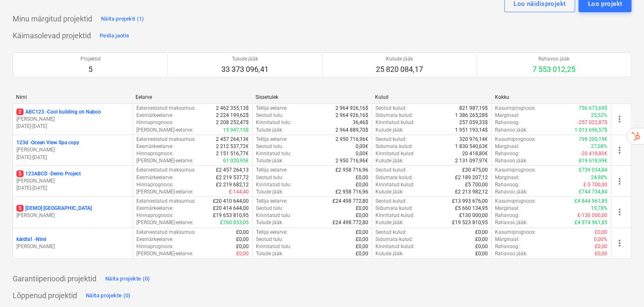  What do you see at coordinates (595, 185) in the screenshot?
I see `p: £-5 700,00` at bounding box center [595, 185].